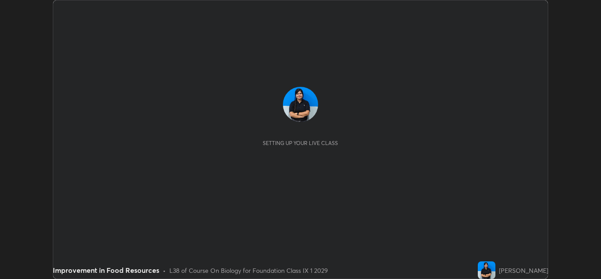 The height and width of the screenshot is (279, 601). I want to click on div: Setting up your live class, so click(300, 143).